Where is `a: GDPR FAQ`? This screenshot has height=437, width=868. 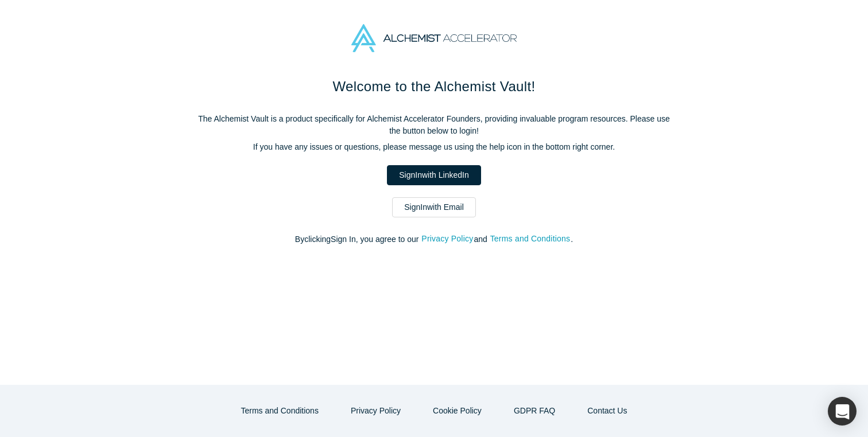
a: GDPR FAQ is located at coordinates (535, 411).